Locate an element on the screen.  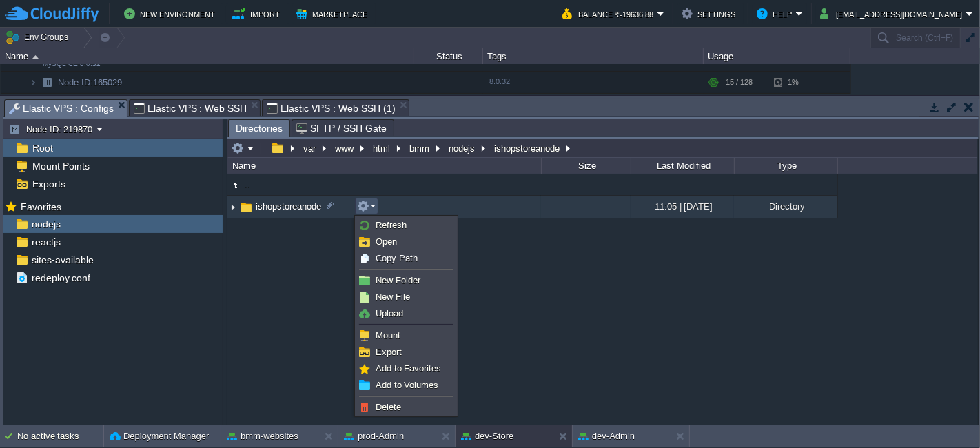
button: Node ID: 219870 is located at coordinates (53, 129).